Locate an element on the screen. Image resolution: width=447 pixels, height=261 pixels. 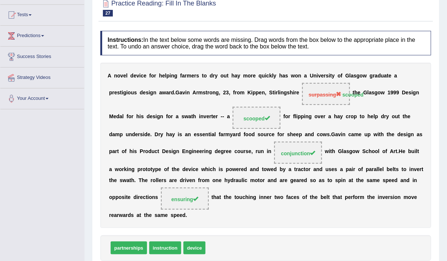
a: Strategy Videos is located at coordinates (42, 77).